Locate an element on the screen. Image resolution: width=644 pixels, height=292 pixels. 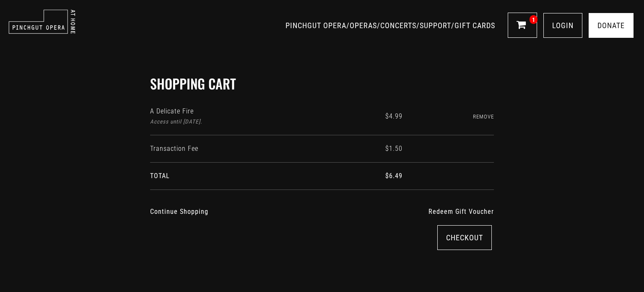
a: SUPPORT is located at coordinates (435, 25).